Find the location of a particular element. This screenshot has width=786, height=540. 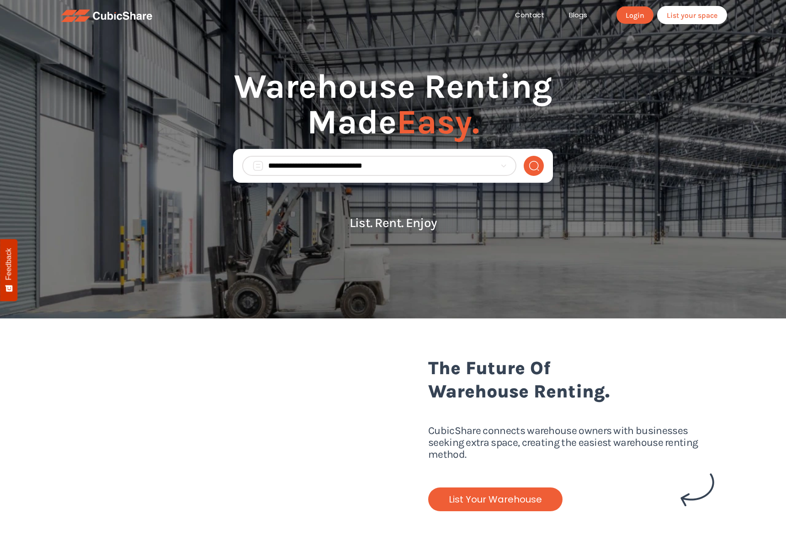

img: search_box.png is located at coordinates (258, 166).